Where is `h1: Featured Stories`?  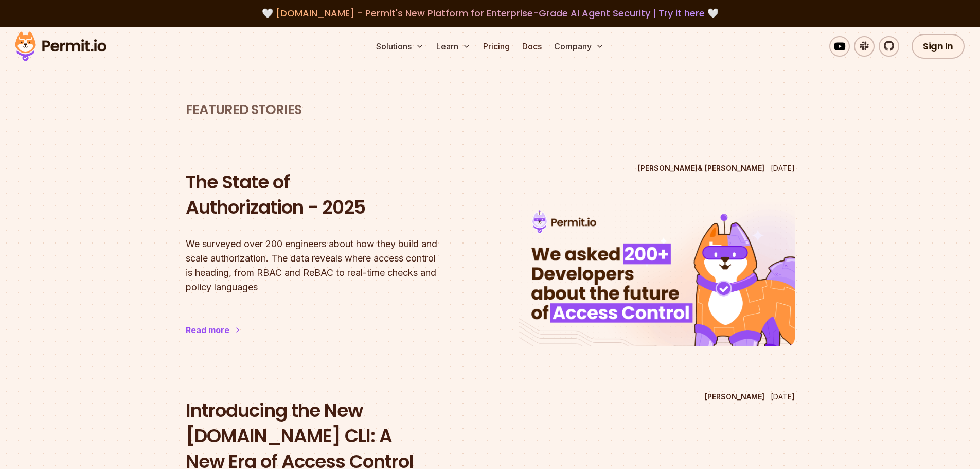
h1: Featured Stories is located at coordinates (490, 110).